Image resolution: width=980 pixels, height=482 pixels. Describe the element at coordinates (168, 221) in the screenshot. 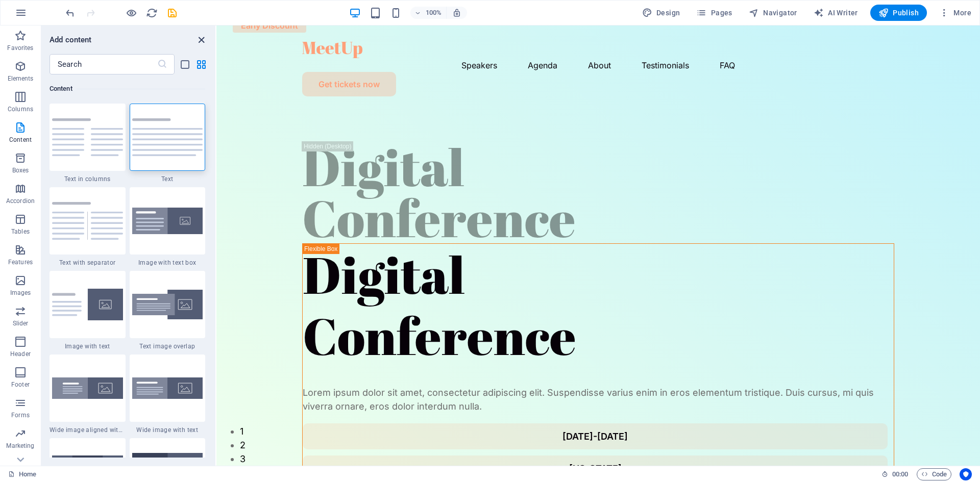

I see `img: image-with-text-box.svg` at that location.